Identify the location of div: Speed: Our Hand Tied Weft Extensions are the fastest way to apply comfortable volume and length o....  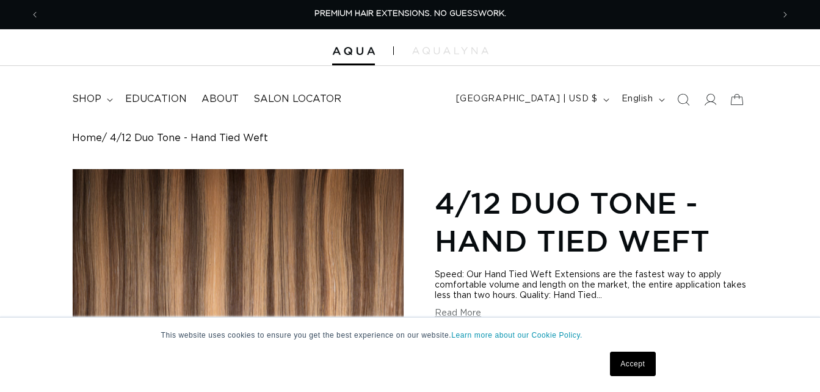
(591, 285).